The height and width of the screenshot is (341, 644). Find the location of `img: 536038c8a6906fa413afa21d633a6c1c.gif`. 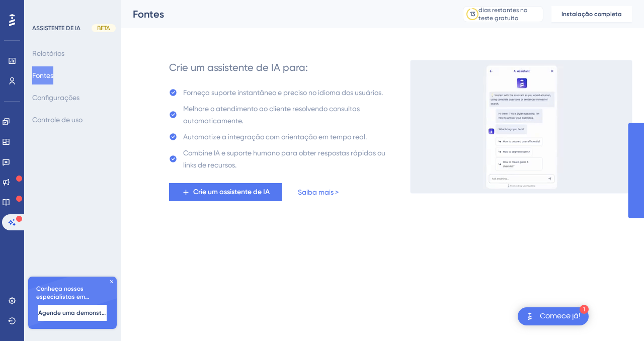

img: 536038c8a6906fa413afa21d633a6c1c.gif is located at coordinates (522, 127).